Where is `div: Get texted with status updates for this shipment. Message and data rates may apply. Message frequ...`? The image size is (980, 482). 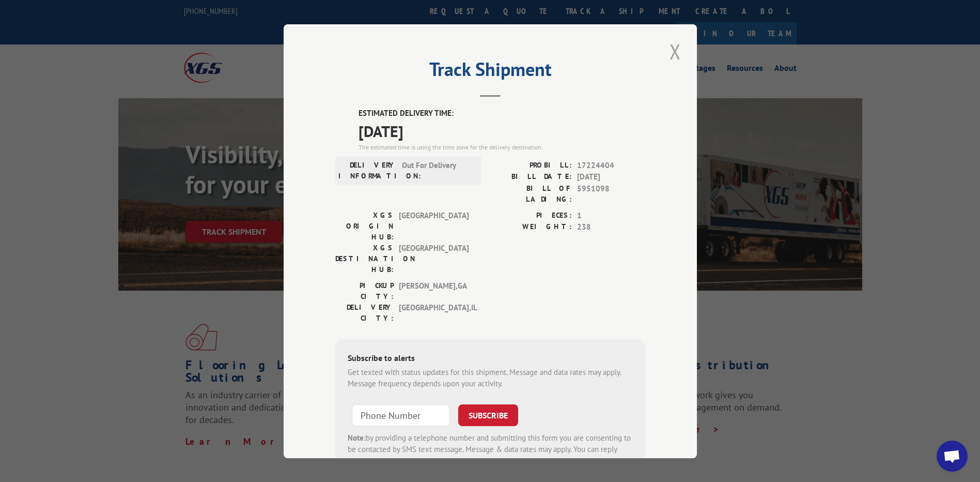 div: Get texted with status updates for this shipment. Message and data rates may apply. Message frequ... is located at coordinates (490, 377).